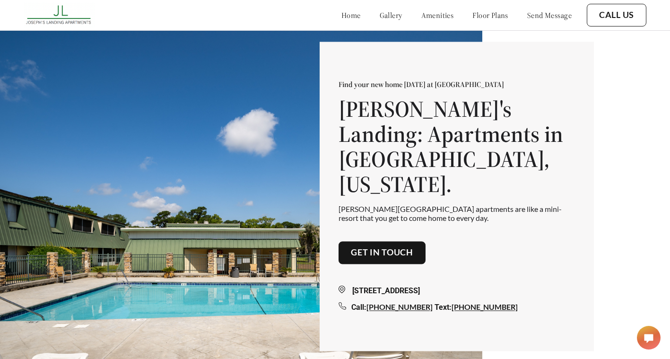 The height and width of the screenshot is (359, 670). I want to click on a: Call Us, so click(616, 15).